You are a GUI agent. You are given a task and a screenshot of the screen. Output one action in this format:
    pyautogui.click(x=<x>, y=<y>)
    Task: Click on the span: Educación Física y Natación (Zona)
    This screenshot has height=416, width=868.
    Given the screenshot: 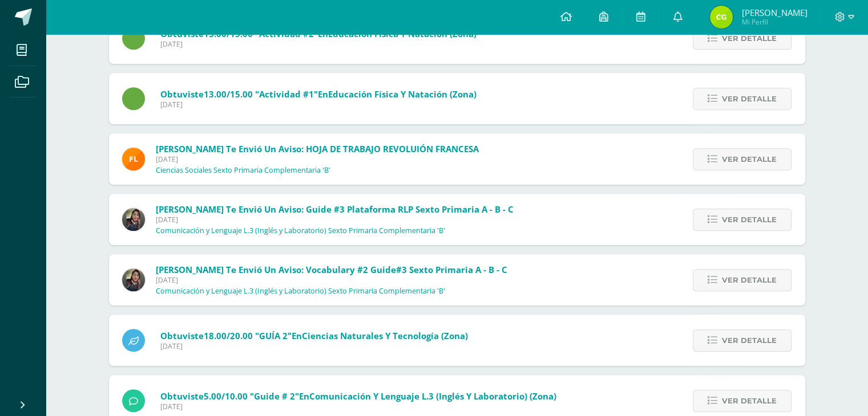 What is the action you would take?
    pyautogui.click(x=402, y=94)
    